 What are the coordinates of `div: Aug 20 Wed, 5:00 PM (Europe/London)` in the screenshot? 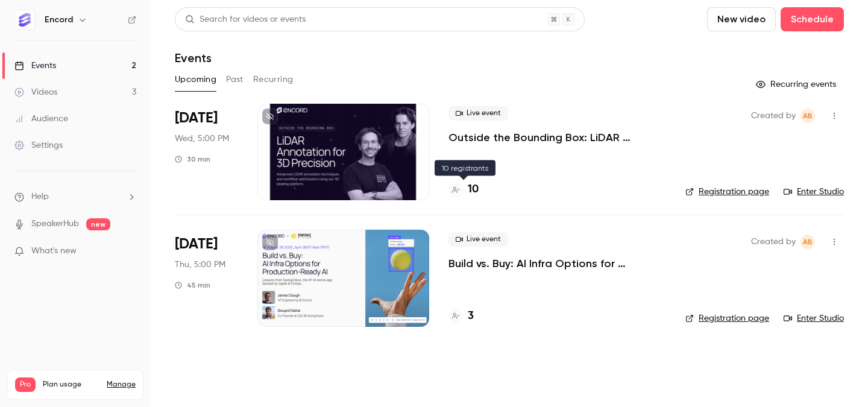 It's located at (206, 152).